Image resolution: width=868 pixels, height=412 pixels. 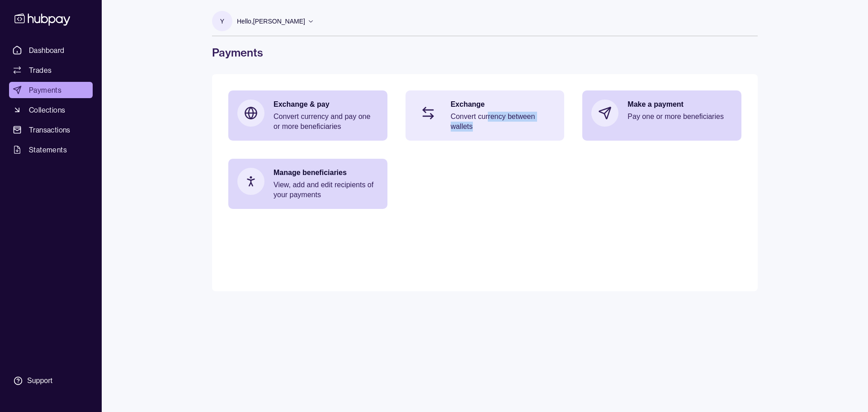 I want to click on a: Payments, so click(x=51, y=90).